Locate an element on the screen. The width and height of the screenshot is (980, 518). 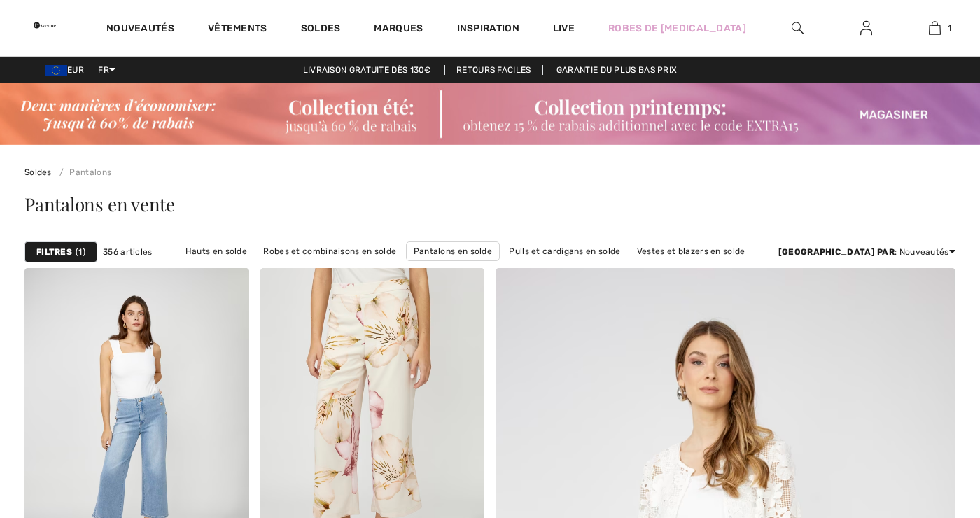
a: Hauts en solde is located at coordinates (217, 252).